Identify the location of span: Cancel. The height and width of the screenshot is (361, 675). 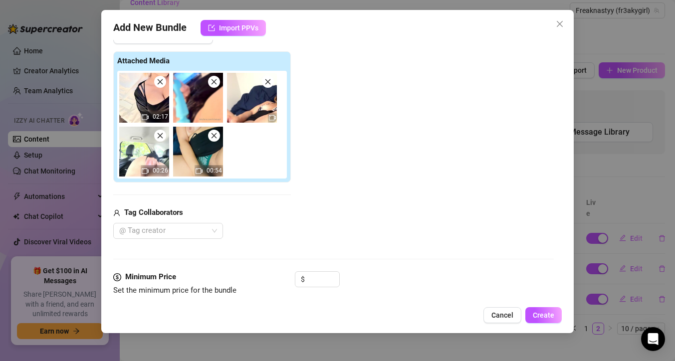
(502, 315).